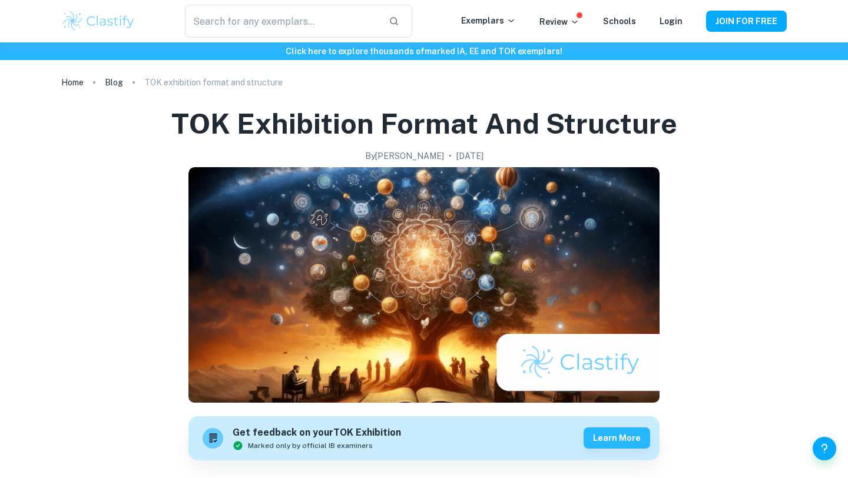 This screenshot has height=478, width=848. Describe the element at coordinates (98, 21) in the screenshot. I see `img: Clastify logo` at that location.